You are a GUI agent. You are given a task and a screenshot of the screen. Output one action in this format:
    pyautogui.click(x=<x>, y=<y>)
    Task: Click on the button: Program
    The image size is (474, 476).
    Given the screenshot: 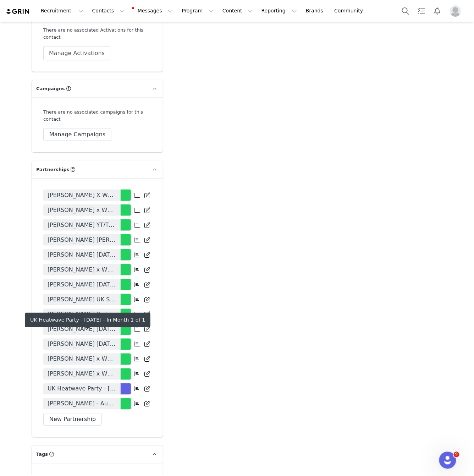 What is the action you would take?
    pyautogui.click(x=197, y=11)
    